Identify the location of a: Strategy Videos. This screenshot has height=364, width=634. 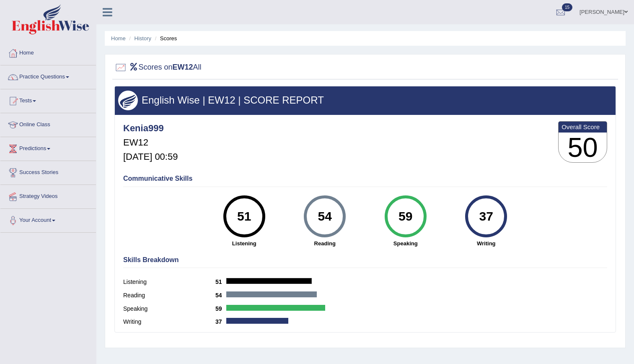
(48, 195).